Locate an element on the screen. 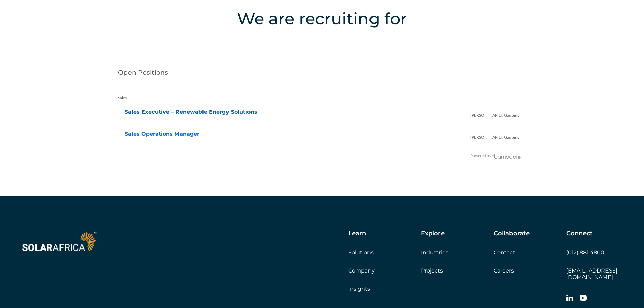 The width and height of the screenshot is (644, 308). div: Sales is located at coordinates (322, 98).